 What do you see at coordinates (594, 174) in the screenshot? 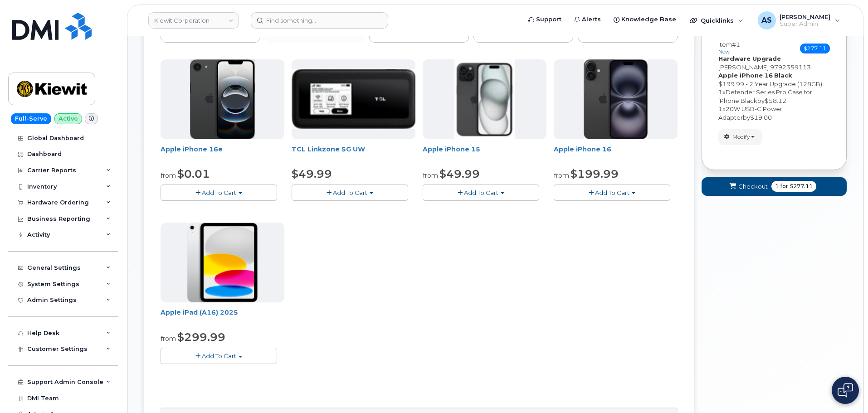
I see `span: $199.99` at bounding box center [594, 174].